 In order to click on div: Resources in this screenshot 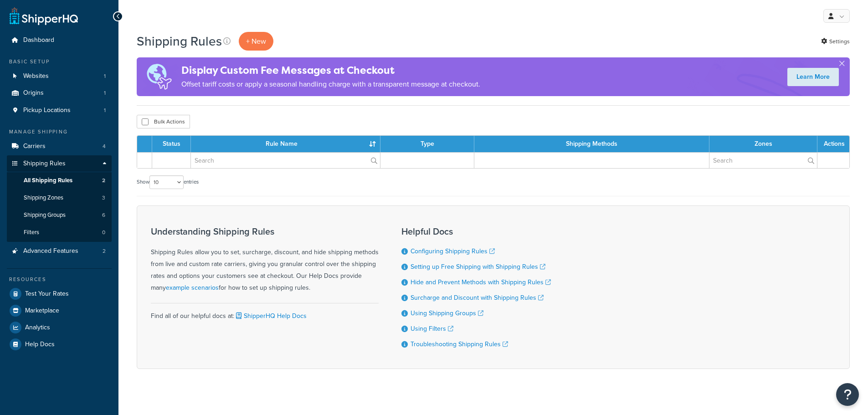, I will do `click(59, 279)`.